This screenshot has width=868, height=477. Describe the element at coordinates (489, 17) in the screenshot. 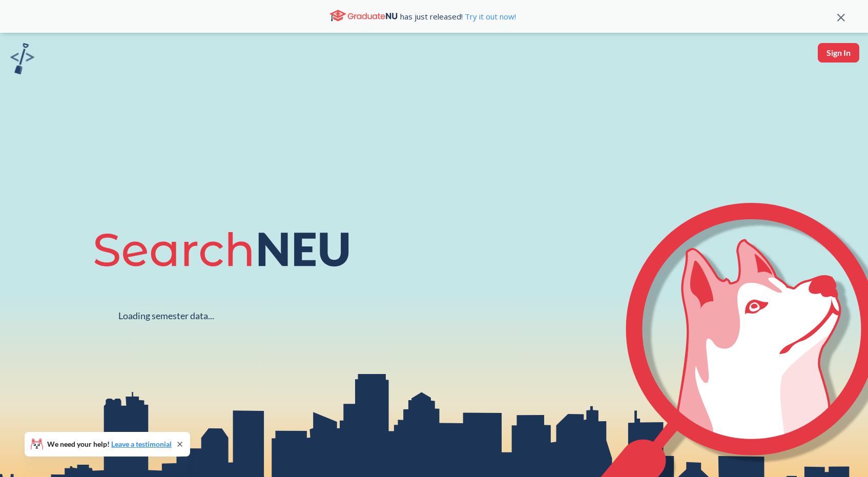

I see `a: Try it out now!` at that location.